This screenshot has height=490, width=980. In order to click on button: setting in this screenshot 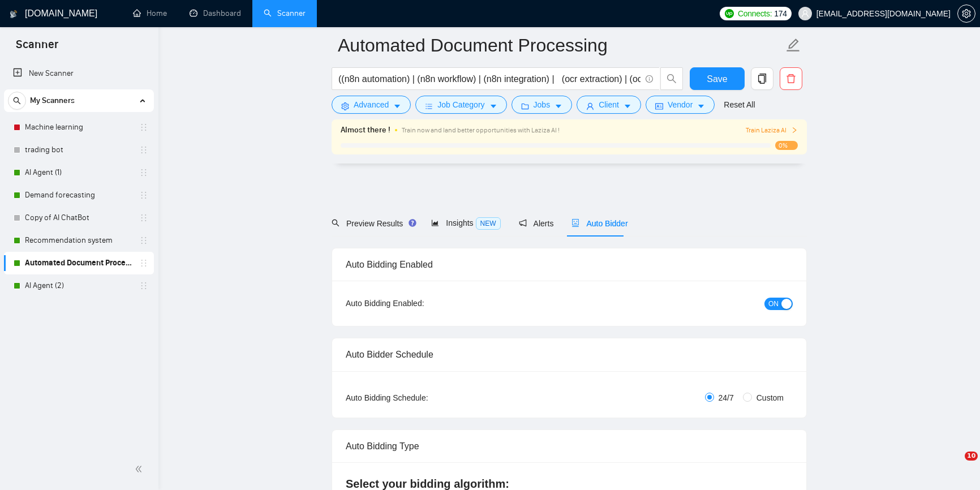, I will do `click(966, 14)`.